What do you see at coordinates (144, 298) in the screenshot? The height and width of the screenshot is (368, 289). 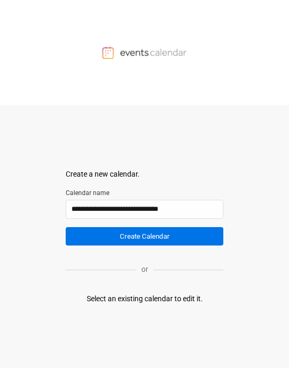 I see `div: Select an existing calendar to edit it.` at bounding box center [144, 298].